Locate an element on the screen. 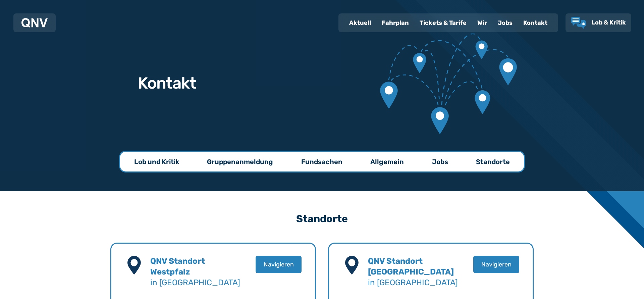  img: Verbundene Kartenmarkierungen is located at coordinates (449, 84).